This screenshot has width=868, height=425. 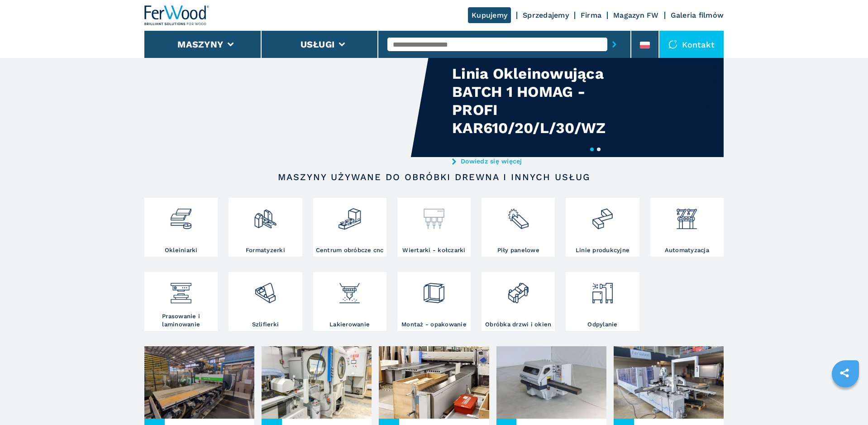 What do you see at coordinates (687, 215) in the screenshot?
I see `img: automazione.png` at bounding box center [687, 215].